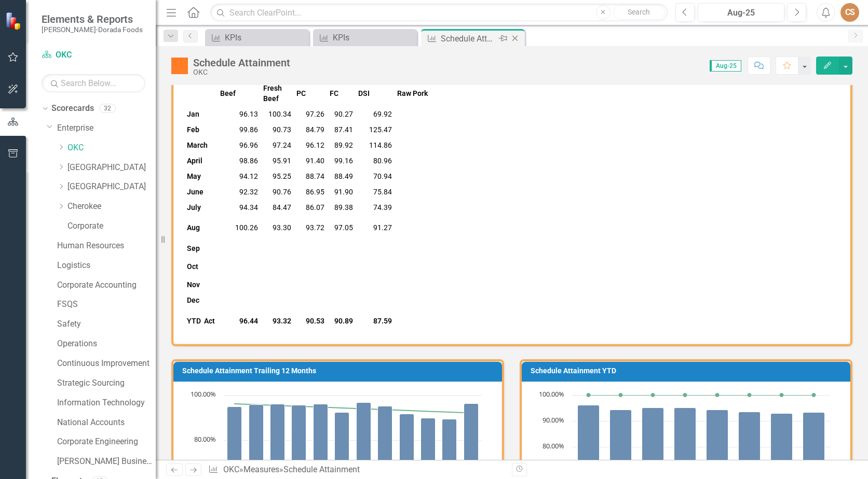 The width and height of the screenshot is (868, 479). What do you see at coordinates (718, 395) in the screenshot?
I see `path: May-25, 100. YTD Target.` at bounding box center [718, 395].